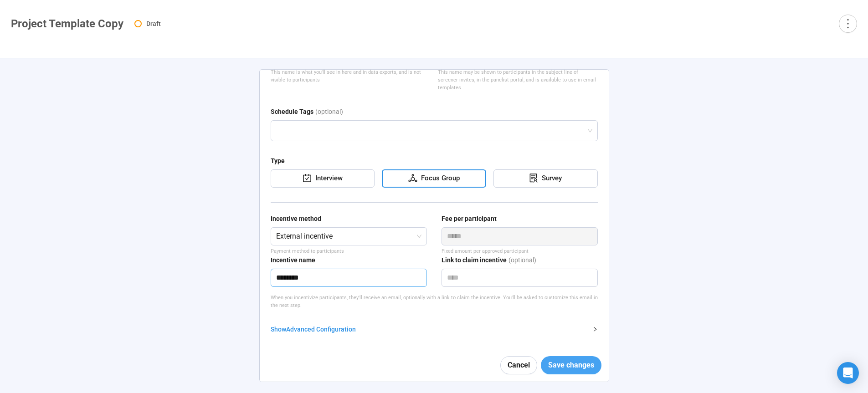 The image size is (868, 393). Describe the element at coordinates (518, 365) in the screenshot. I see `button: Cancel` at that location.